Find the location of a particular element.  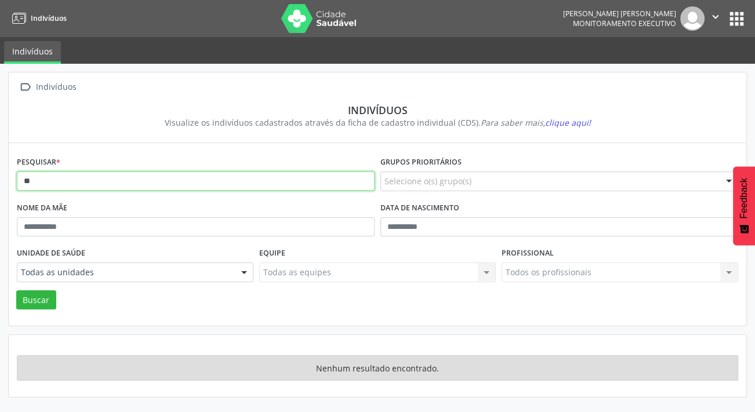

label: Equipe is located at coordinates (272, 253).